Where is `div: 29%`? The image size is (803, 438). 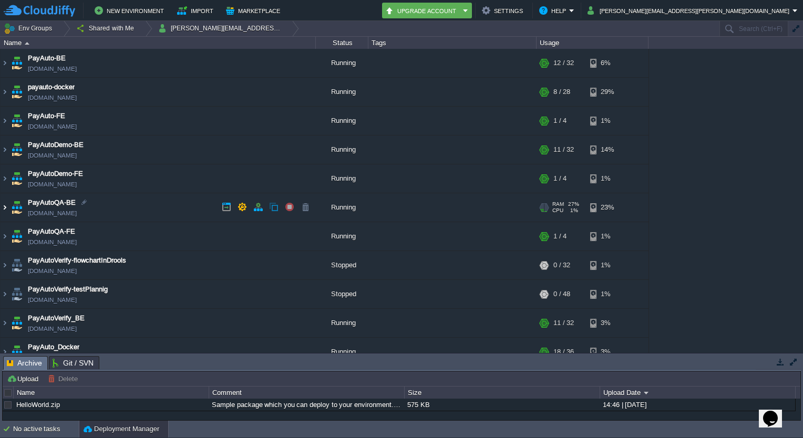 div: 29% is located at coordinates (607, 92).